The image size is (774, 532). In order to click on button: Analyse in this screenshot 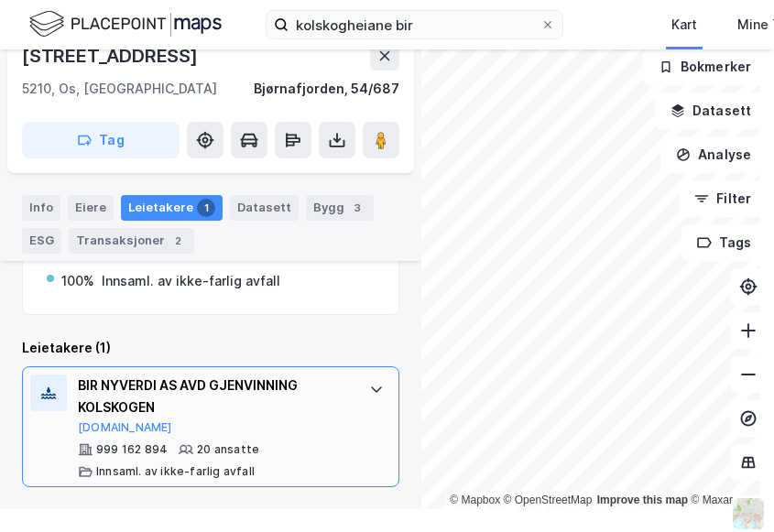, I will do `click(714, 155)`.